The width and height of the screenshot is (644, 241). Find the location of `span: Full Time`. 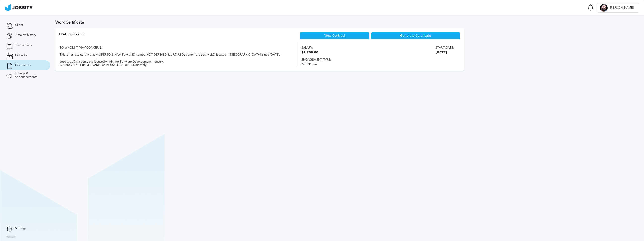

span: Full Time is located at coordinates (377, 65).